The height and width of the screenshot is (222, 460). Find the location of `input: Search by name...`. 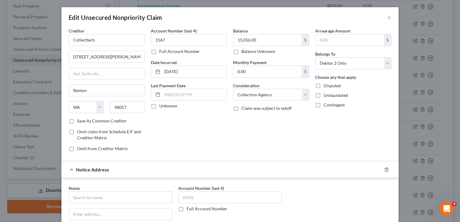

input: Search by name... is located at coordinates (120, 198).